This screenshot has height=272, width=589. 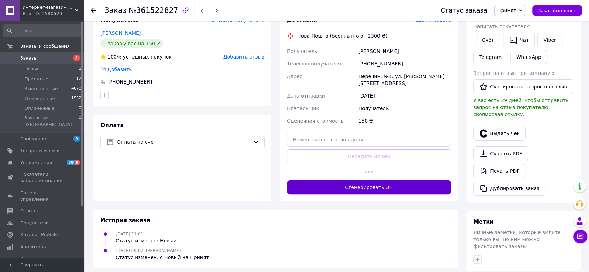 I want to click on span: 38, so click(x=70, y=162).